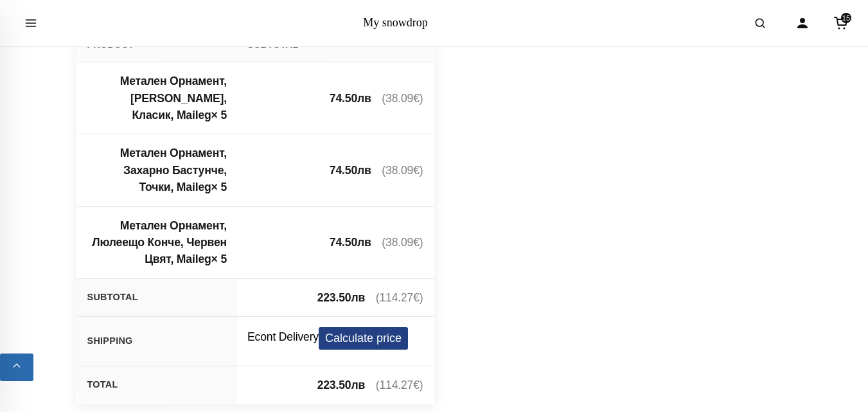  What do you see at coordinates (157, 297) in the screenshot?
I see `th: Subtotal` at bounding box center [157, 297].